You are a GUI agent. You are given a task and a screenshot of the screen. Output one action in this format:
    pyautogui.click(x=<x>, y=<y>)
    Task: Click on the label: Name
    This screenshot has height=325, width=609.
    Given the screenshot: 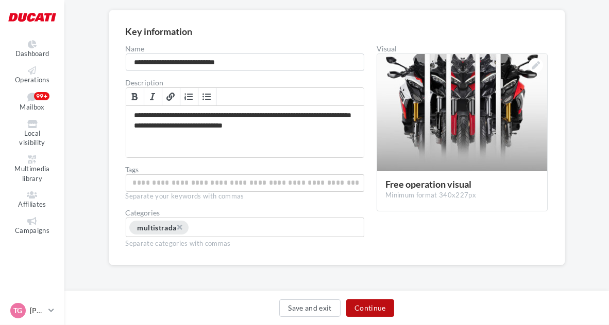 What is the action you would take?
    pyautogui.click(x=245, y=49)
    